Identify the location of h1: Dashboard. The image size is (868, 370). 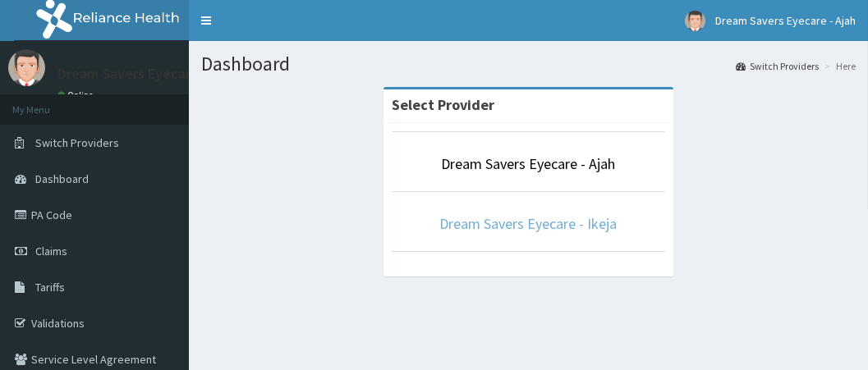
(528, 64).